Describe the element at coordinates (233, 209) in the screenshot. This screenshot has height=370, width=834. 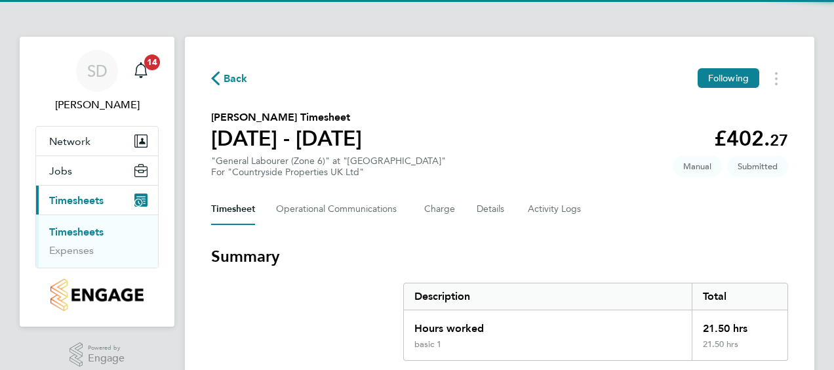
I see `button: Timesheet` at that location.